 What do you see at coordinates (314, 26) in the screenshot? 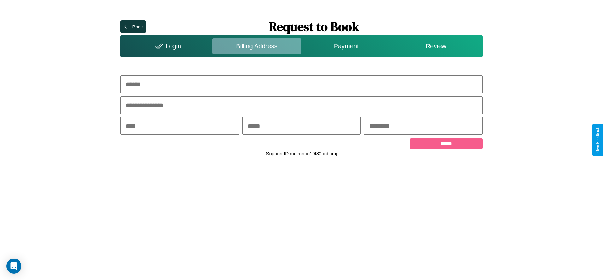
I see `h1: Request to Book` at bounding box center [314, 26].